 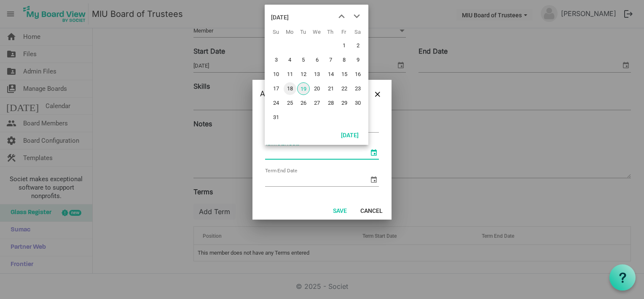 I want to click on span: Monday, August 18, 2025, so click(x=290, y=89).